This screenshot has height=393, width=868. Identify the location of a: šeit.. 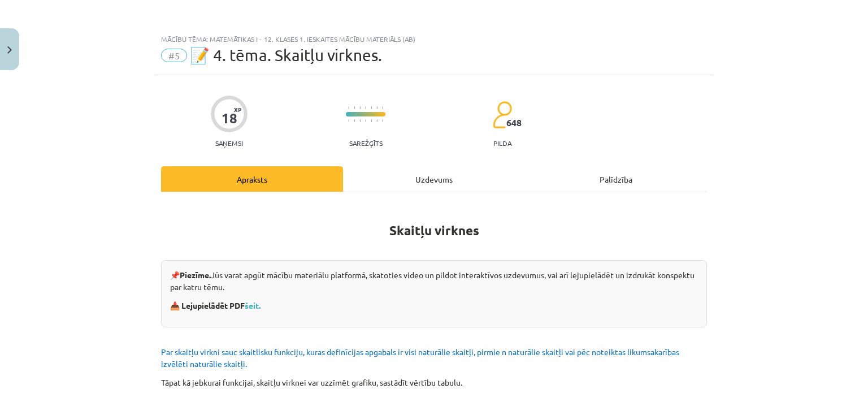
(252, 305).